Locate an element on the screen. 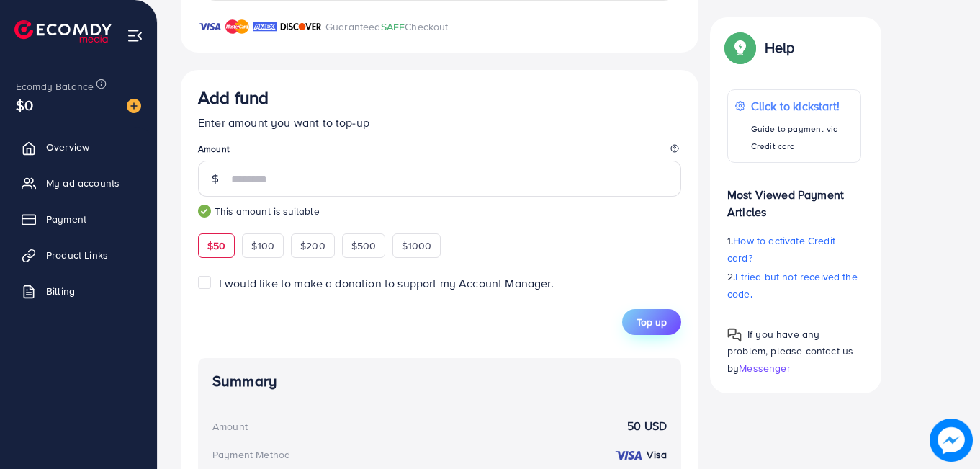  span: $500 is located at coordinates (364, 245).